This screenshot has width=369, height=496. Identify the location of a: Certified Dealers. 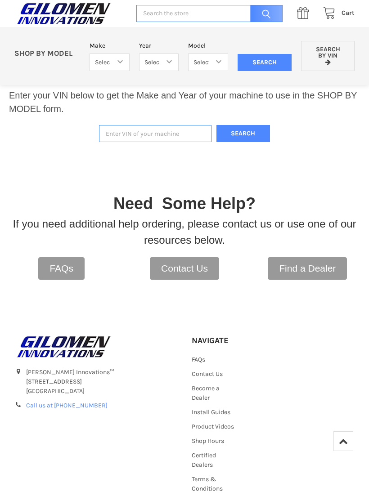
(204, 460).